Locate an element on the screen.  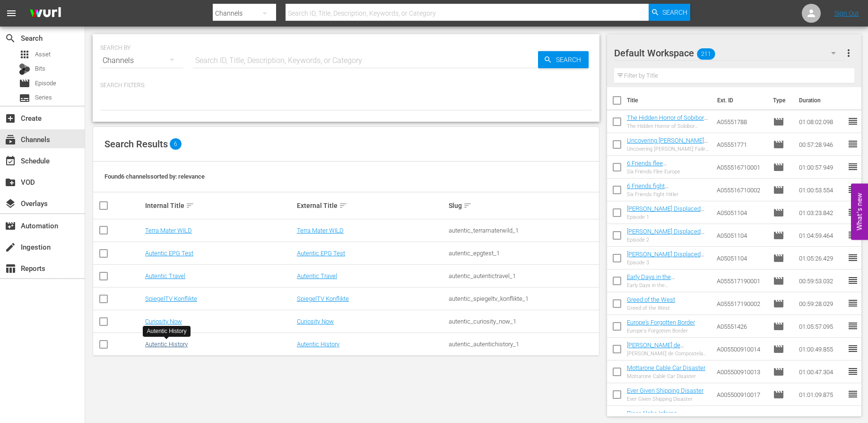
td: A055517190001 is located at coordinates (741, 281).